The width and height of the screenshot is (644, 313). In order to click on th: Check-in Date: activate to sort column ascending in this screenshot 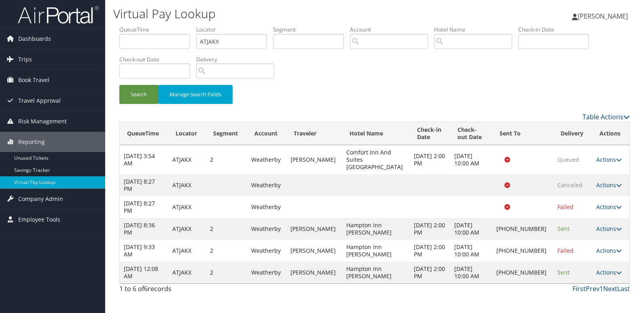, I will do `click(430, 134)`.